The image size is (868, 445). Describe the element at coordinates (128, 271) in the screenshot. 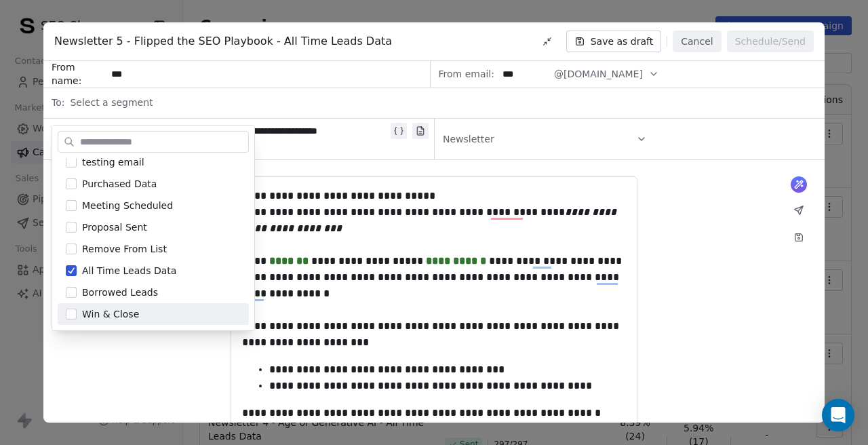

I see `span: All Time Leads Data` at that location.